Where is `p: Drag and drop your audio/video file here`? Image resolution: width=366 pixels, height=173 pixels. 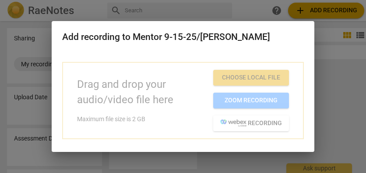 p: Drag and drop your audio/video file here is located at coordinates (142, 92).